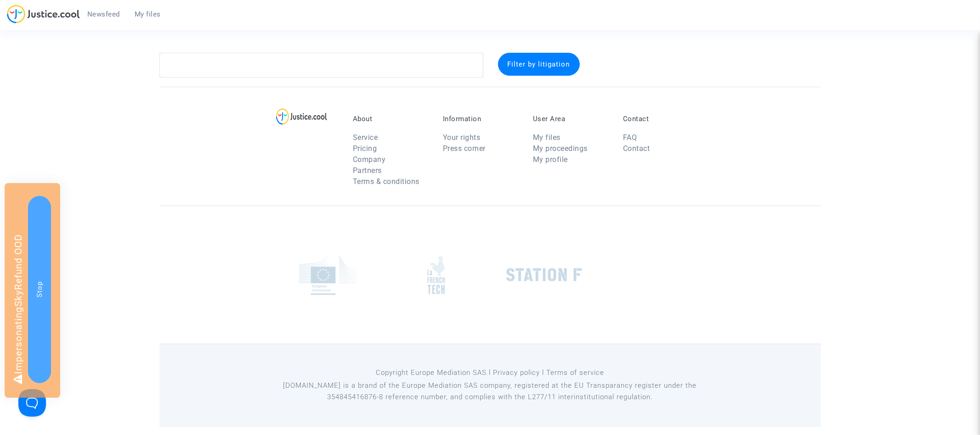 The width and height of the screenshot is (980, 435). I want to click on p: Contact, so click(661, 119).